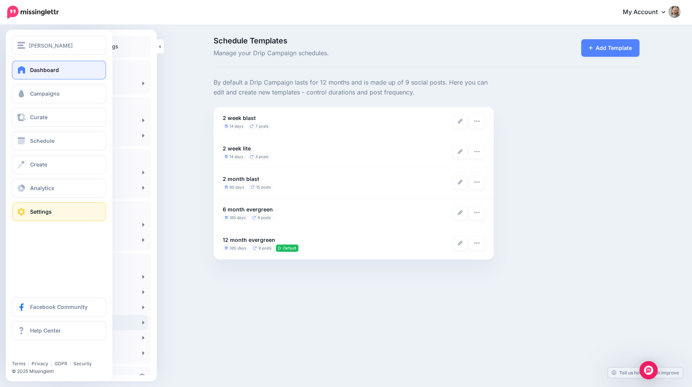 The image size is (692, 387). What do you see at coordinates (42, 140) in the screenshot?
I see `span: Schedule` at bounding box center [42, 140].